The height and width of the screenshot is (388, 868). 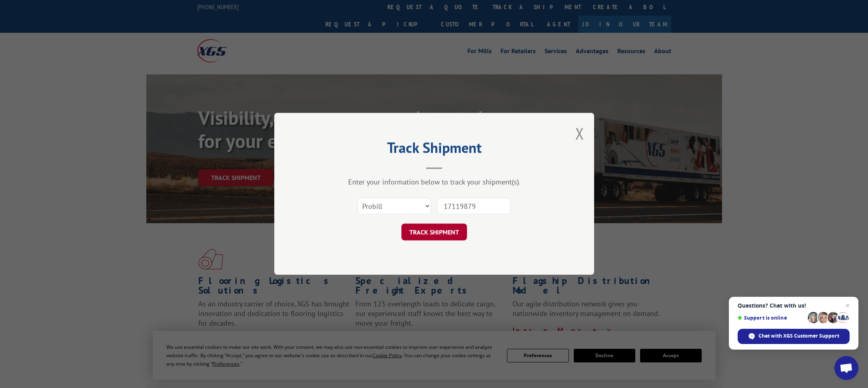 I want to click on span: Questions? Chat with us!, so click(x=794, y=305).